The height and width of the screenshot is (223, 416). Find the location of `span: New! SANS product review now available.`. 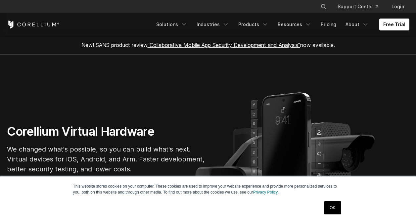

span: New! SANS product review now available. is located at coordinates (208, 45).